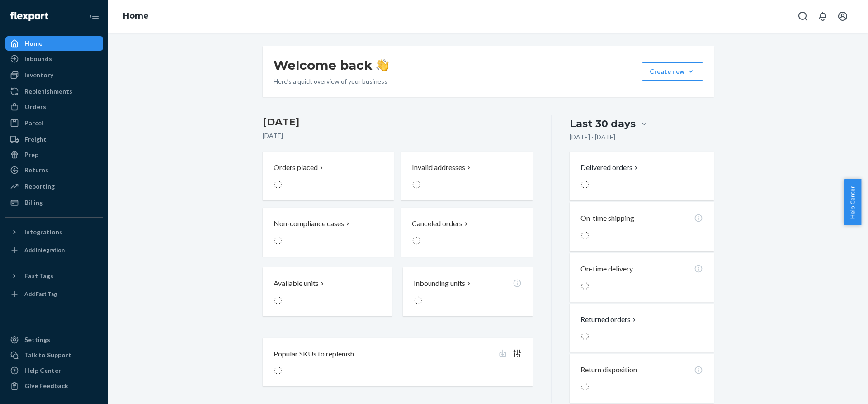  Describe the element at coordinates (608, 370) in the screenshot. I see `p: Return disposition` at that location.